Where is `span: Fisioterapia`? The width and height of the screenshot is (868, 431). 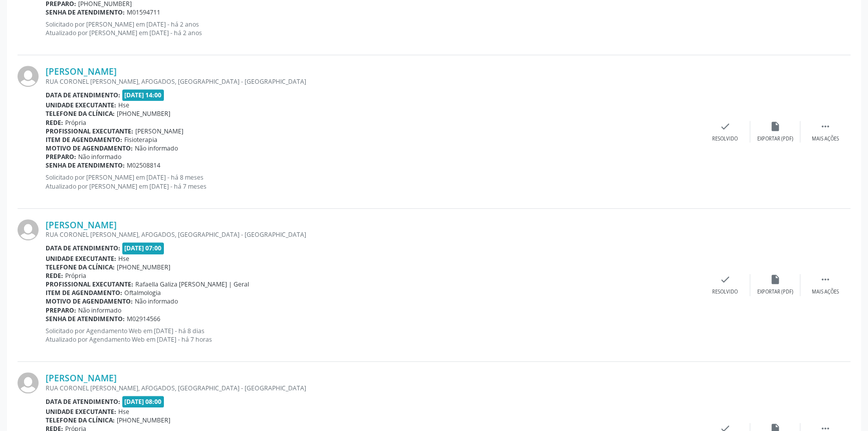
span: Fisioterapia is located at coordinates (141, 139).